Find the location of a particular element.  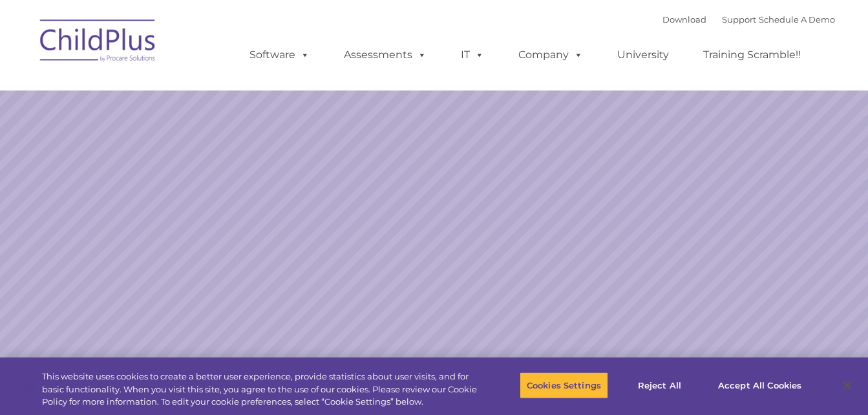

button: Accept All Cookies is located at coordinates (759, 385).